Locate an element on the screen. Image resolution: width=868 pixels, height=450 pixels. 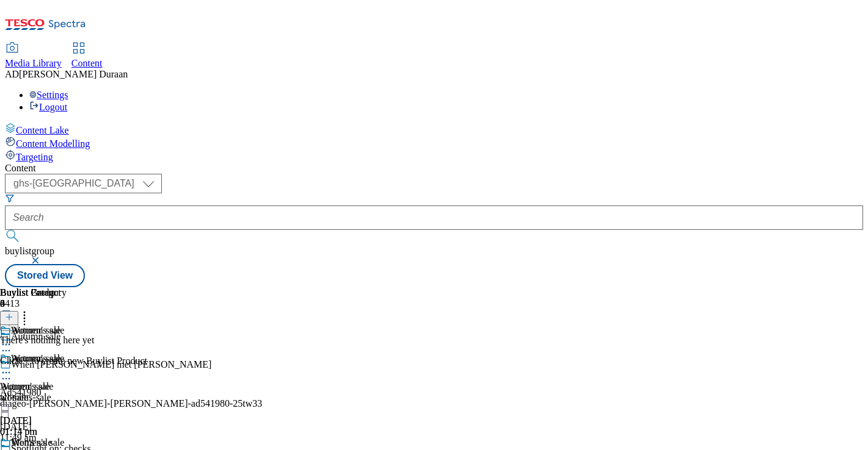
span: Content Lake is located at coordinates (42, 130).